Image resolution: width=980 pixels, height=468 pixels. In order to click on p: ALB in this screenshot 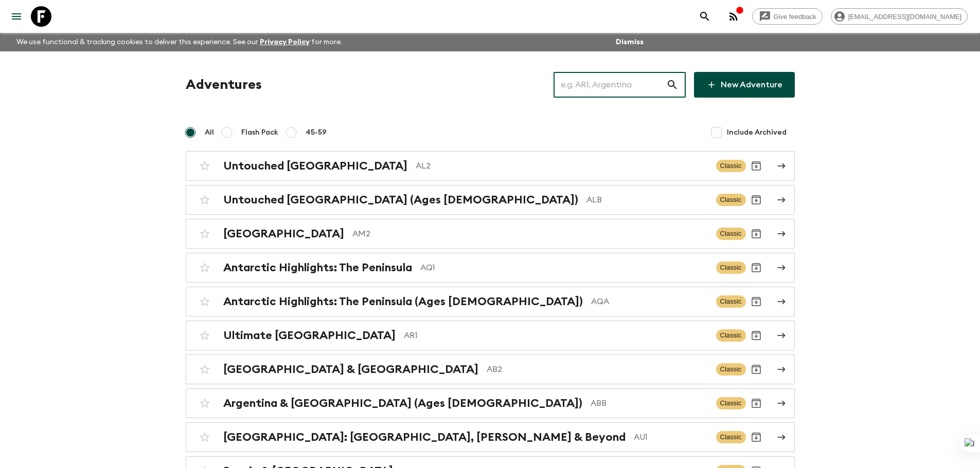, I will do `click(647, 200)`.